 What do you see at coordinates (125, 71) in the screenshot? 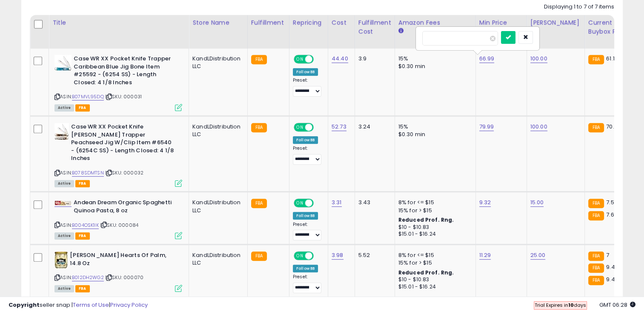
I see `b: Case WR XX Pocket Knife Trapper Caribbean Blue Jig Bone Item #25592 - (6254 SS) - Length Closed: ...` at bounding box center [125, 71].